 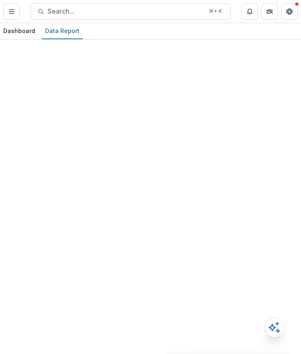 I want to click on button: Toggle Menu, so click(x=12, y=12).